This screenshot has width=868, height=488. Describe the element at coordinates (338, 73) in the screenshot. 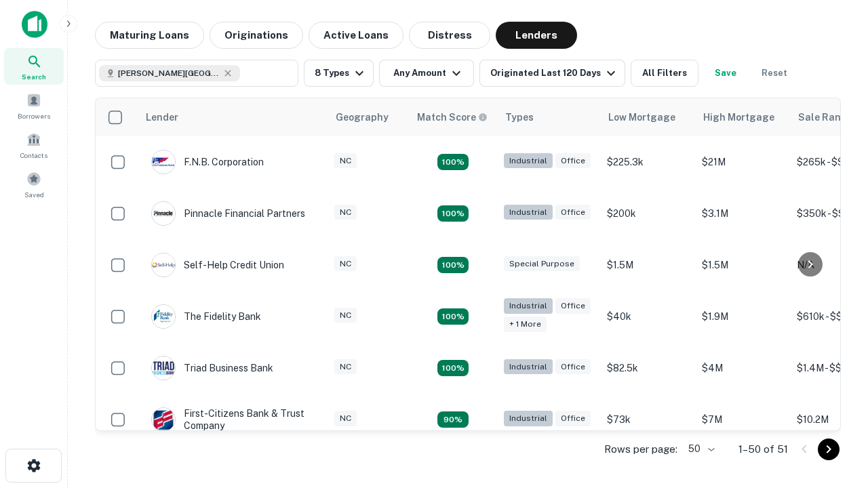

I see `button: 8 Types` at that location.